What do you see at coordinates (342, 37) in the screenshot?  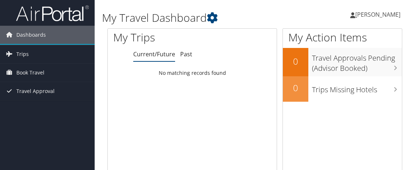 I see `h1: My Action Items` at bounding box center [342, 37].